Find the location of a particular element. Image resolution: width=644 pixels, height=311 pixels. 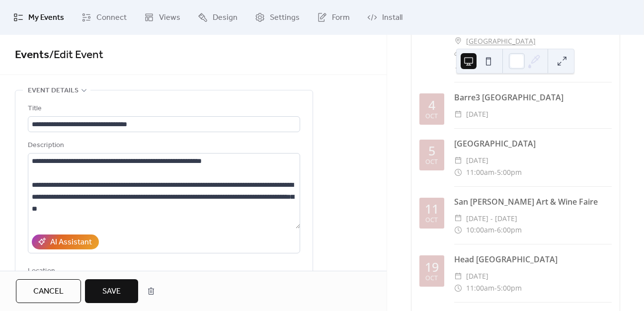

a: Connect is located at coordinates (104, 17).